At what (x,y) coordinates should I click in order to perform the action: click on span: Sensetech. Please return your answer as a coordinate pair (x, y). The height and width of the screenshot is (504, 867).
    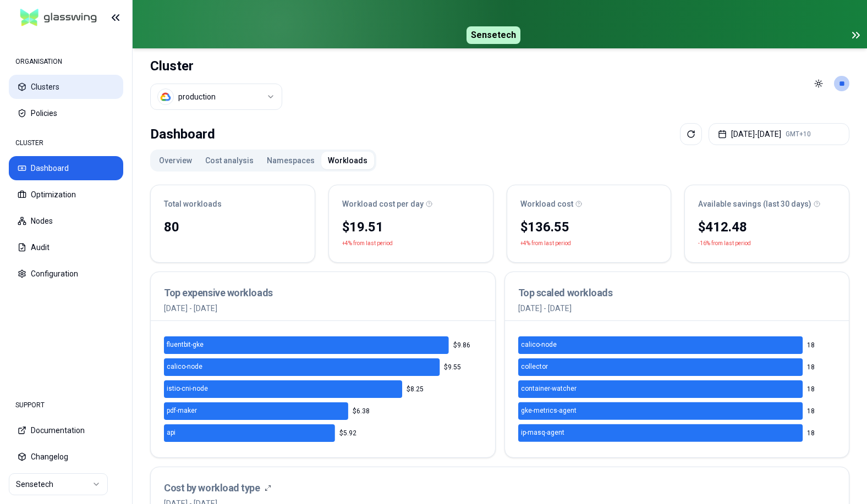
    Looking at the image, I should click on (494, 35).